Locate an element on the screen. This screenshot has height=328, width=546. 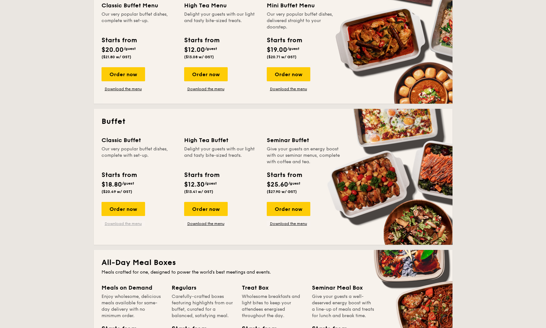
div: Give your guests an energy boost with our seminar menus, complete with coffee and tea. is located at coordinates (304, 156).